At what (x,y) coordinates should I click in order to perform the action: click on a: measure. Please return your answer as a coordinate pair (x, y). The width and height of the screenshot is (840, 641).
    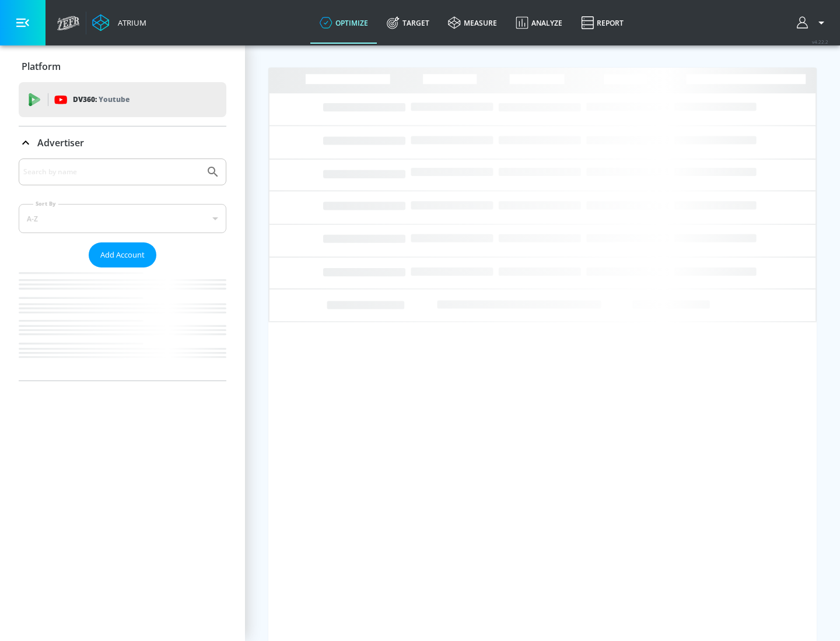
    Looking at the image, I should click on (472, 22).